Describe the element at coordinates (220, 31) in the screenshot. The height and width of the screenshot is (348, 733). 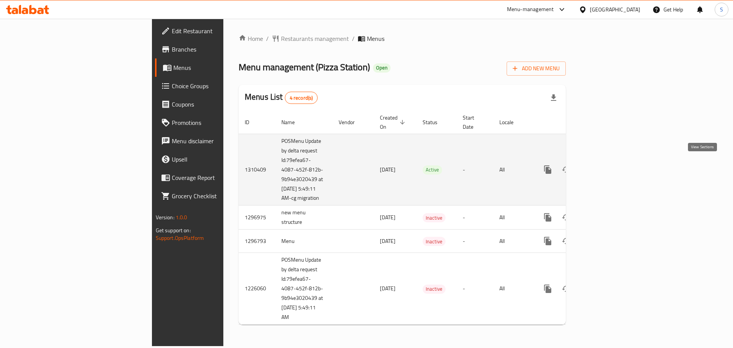
I see `span: Edit Restaurant` at that location.